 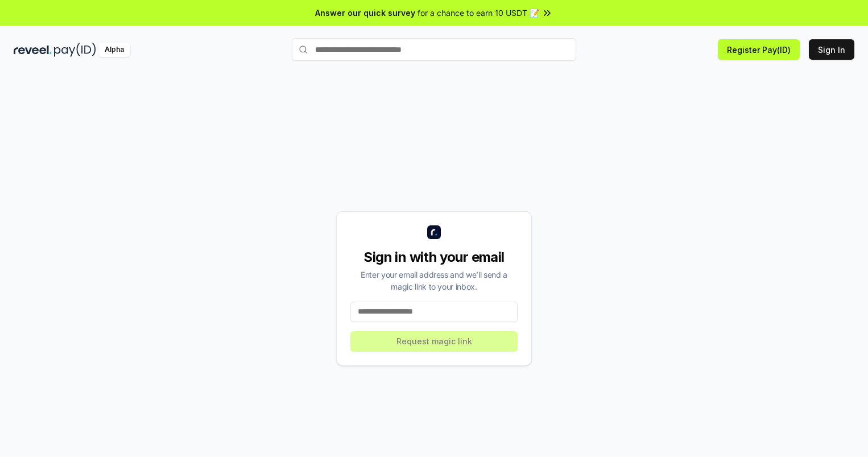 What do you see at coordinates (478, 13) in the screenshot?
I see `span: for a chance to earn 10 USDT 📝` at bounding box center [478, 13].